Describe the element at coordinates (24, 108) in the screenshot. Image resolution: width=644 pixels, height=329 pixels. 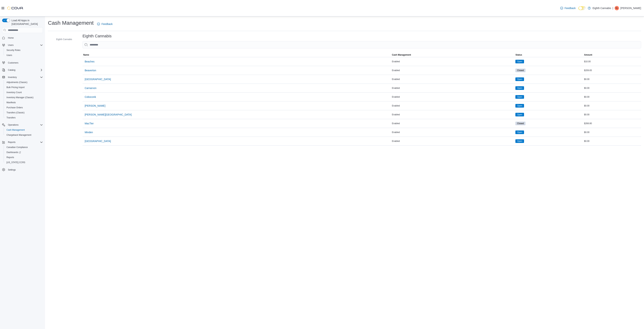
I see `span: Purchase Orders` at that location.